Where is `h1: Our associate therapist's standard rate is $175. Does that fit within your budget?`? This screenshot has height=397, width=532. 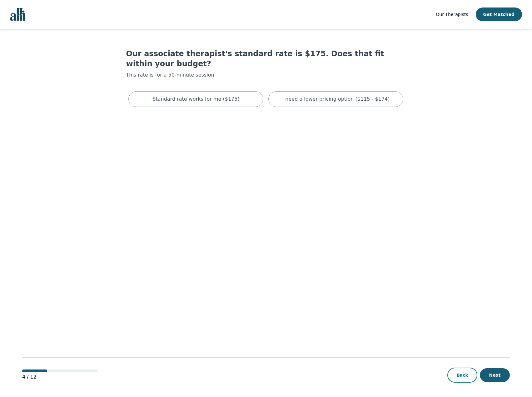 h1: Our associate therapist's standard rate is $175. Does that fit within your budget? is located at coordinates (266, 59).